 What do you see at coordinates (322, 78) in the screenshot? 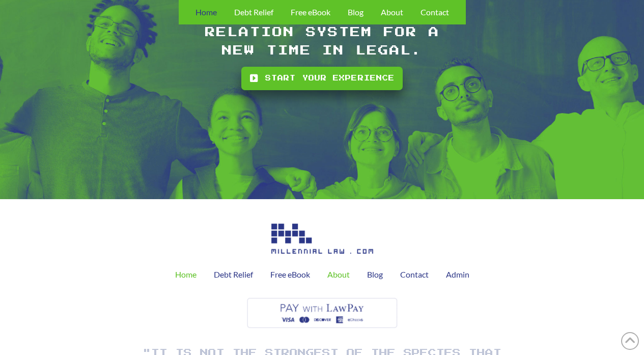
I see `a: Start your experience` at bounding box center [322, 78].